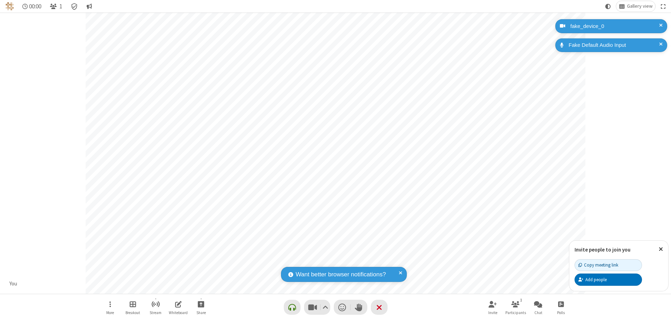 Image resolution: width=671 pixels, height=320 pixels. What do you see at coordinates (614, 45) in the screenshot?
I see `div: Fake Default Audio Input` at bounding box center [614, 45].